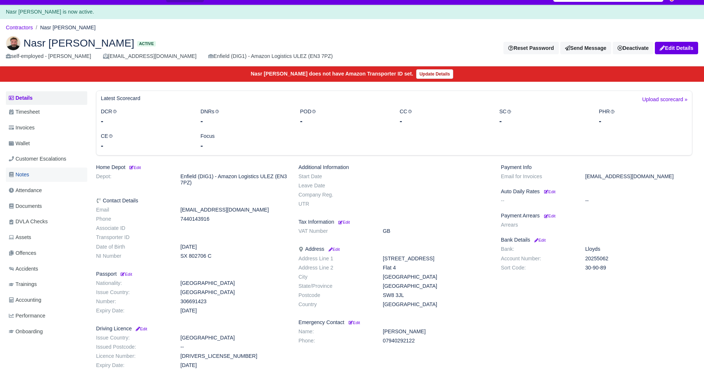 The width and height of the screenshot is (704, 378). I want to click on a: Deactivate, so click(633, 48).